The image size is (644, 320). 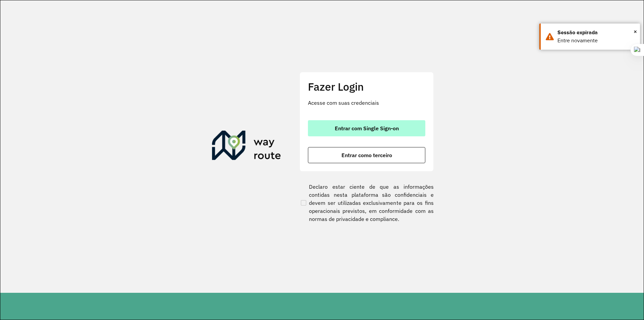 What do you see at coordinates (366, 87) in the screenshot?
I see `h2: Fazer Login` at bounding box center [366, 87].